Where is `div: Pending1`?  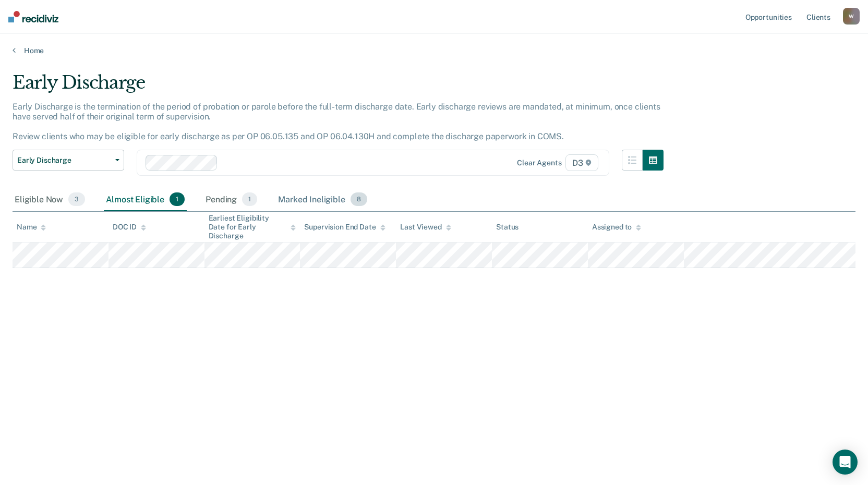 div: Pending1 is located at coordinates (231, 200).